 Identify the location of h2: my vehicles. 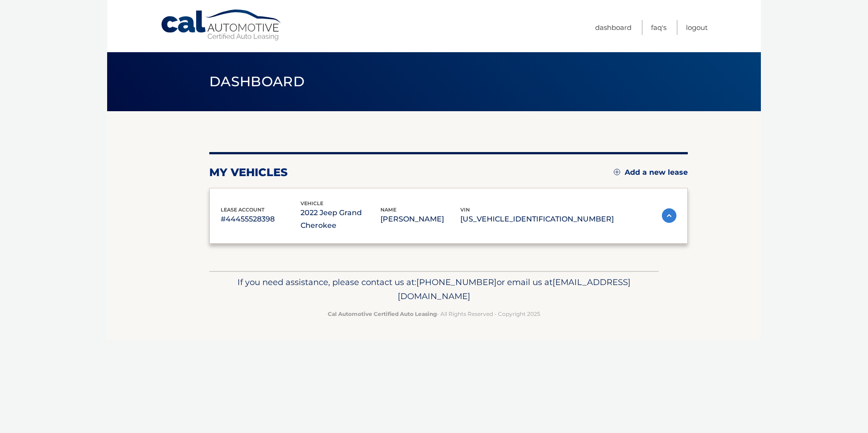
(249, 172).